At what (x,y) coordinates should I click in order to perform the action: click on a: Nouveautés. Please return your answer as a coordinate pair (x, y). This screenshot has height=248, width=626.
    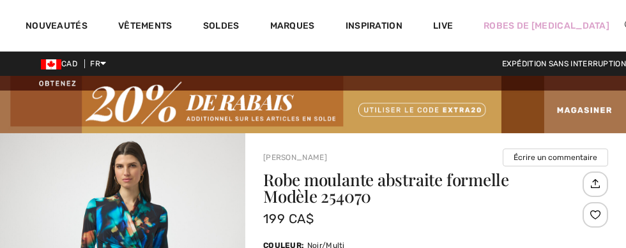
    Looking at the image, I should click on (56, 27).